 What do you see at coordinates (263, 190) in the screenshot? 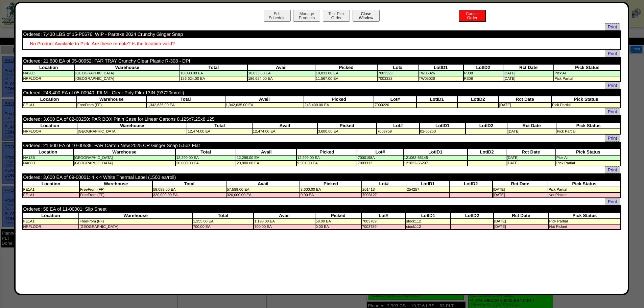
I see `td: 57,589.00 EA` at bounding box center [263, 190].